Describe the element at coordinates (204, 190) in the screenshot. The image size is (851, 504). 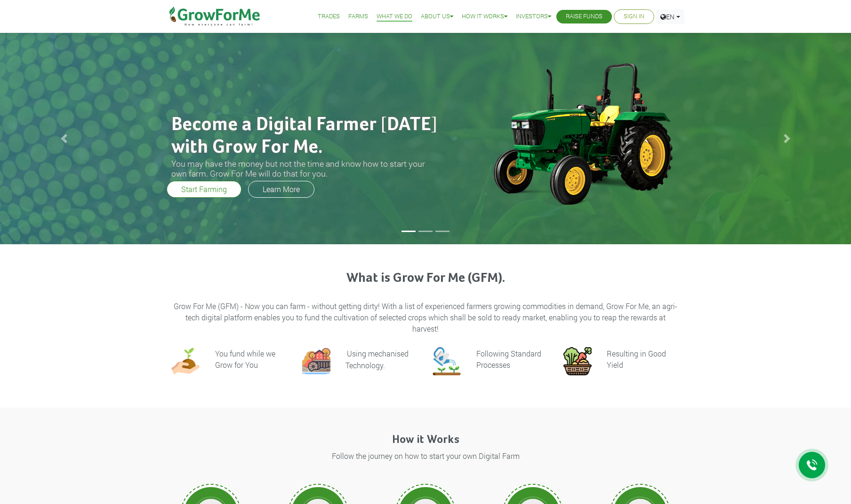
I see `a: Start Farming` at that location.